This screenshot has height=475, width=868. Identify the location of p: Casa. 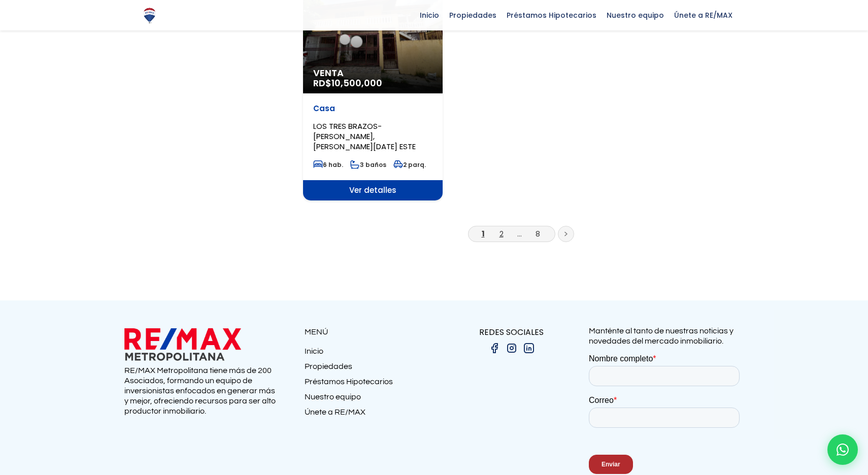
(373, 108).